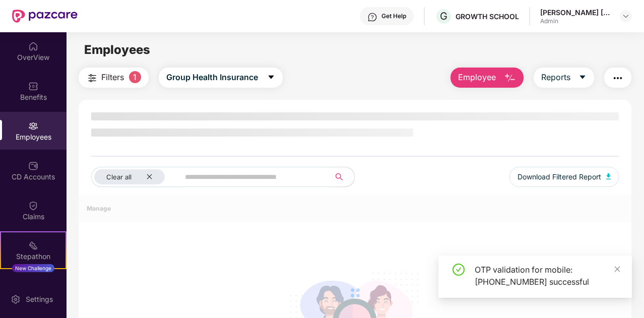 The height and width of the screenshot is (318, 644). Describe the element at coordinates (339, 177) in the screenshot. I see `span: search` at that location.